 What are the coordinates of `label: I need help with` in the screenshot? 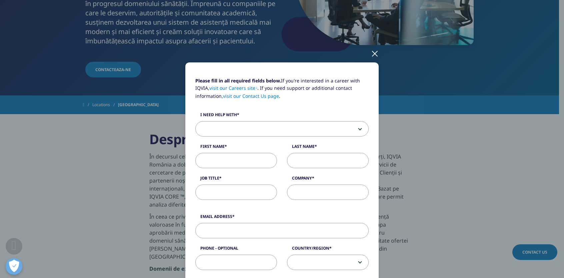 It's located at (282, 116).